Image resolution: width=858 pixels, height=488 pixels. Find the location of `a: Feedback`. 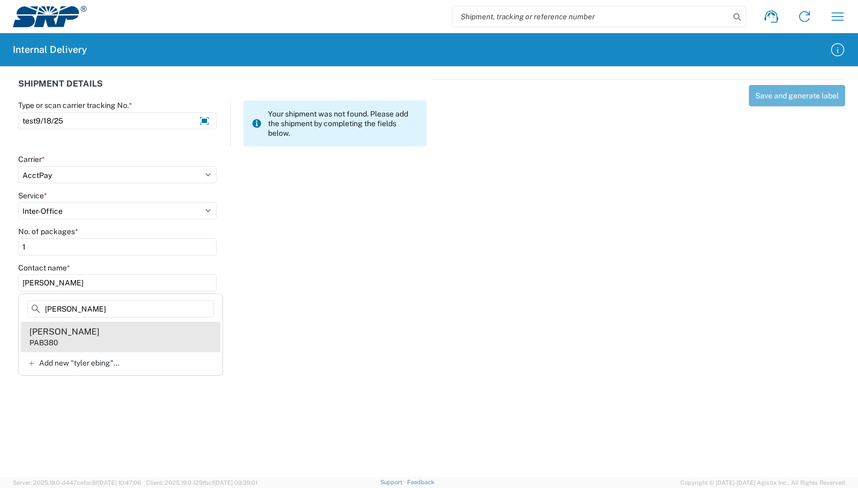

a: Feedback is located at coordinates (420, 482).